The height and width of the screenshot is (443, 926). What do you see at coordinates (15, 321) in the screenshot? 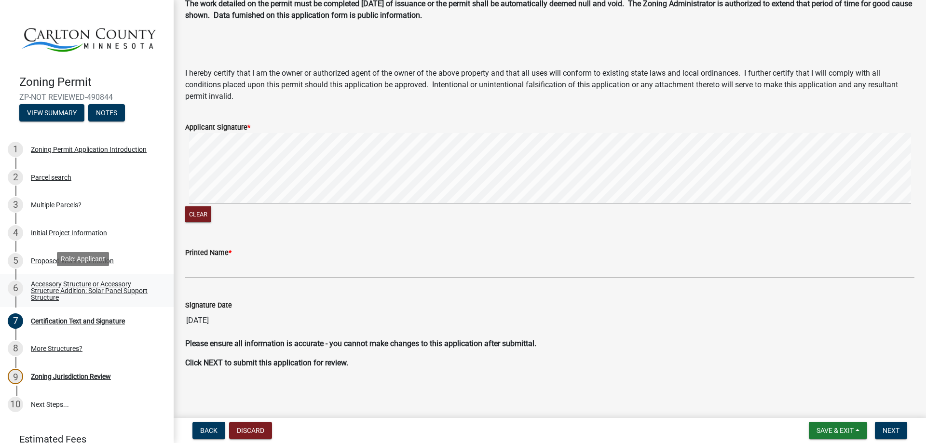
I see `div: 7` at bounding box center [15, 321].